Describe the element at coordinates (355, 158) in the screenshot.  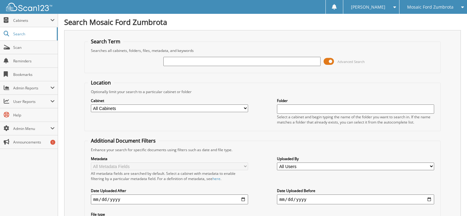
I see `label: Uploaded By` at that location.